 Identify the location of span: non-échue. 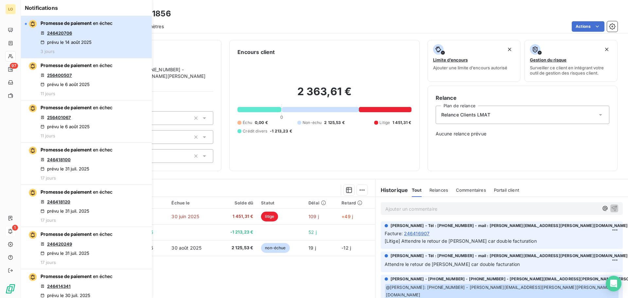
(275, 248).